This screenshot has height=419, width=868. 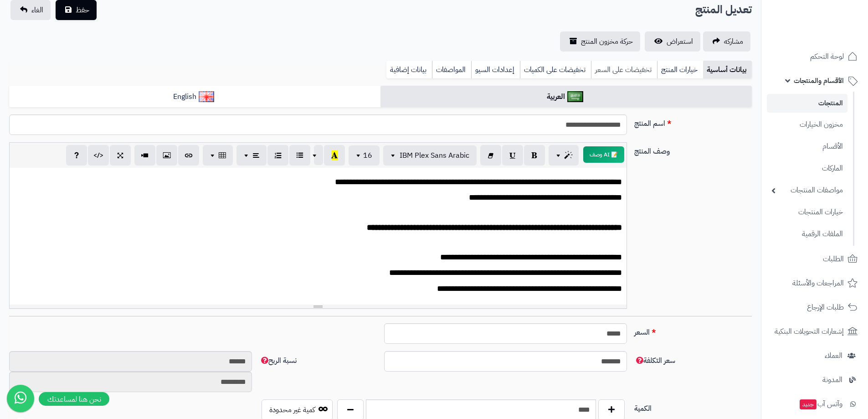 I want to click on label: الكمية, so click(x=693, y=407).